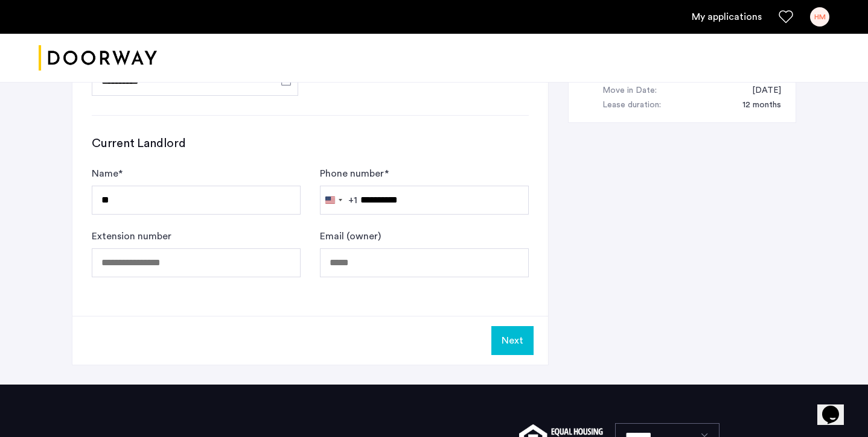  Describe the element at coordinates (756, 106) in the screenshot. I see `div: 12 months` at that location.